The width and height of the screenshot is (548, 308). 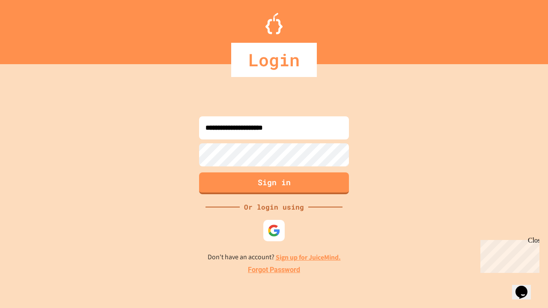 What do you see at coordinates (274, 207) in the screenshot?
I see `div: Or login using` at bounding box center [274, 207].